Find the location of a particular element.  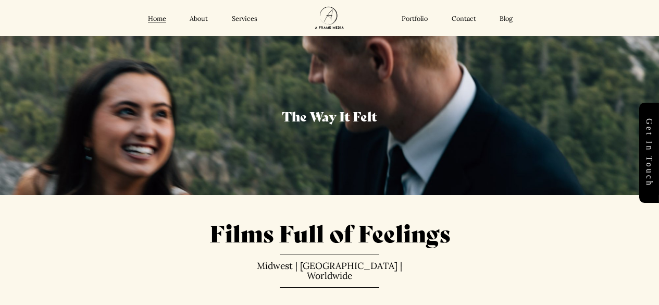

a: Services is located at coordinates (244, 19).